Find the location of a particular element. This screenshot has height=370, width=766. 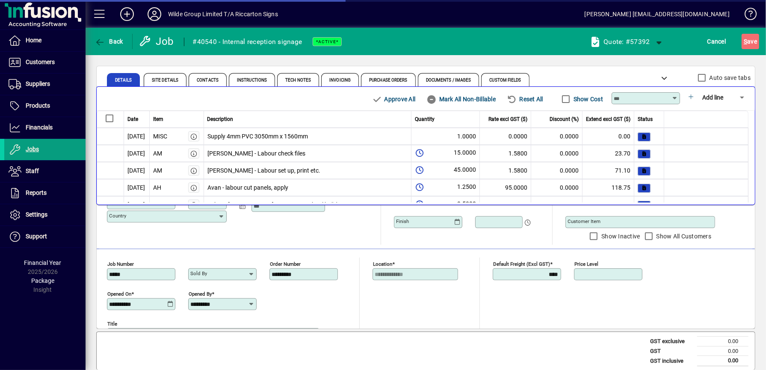

span: Tech Notes is located at coordinates (298, 80).